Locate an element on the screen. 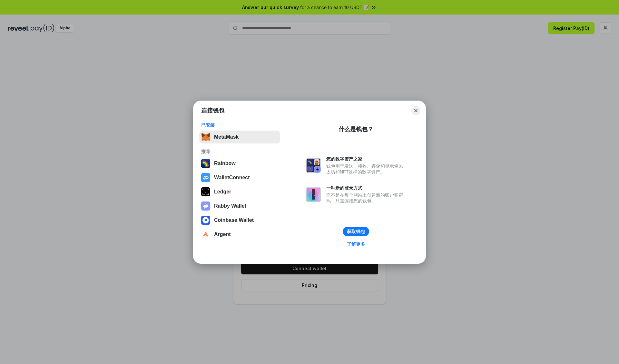 Image resolution: width=619 pixels, height=364 pixels. div: Coinbase Wallet is located at coordinates (234, 220).